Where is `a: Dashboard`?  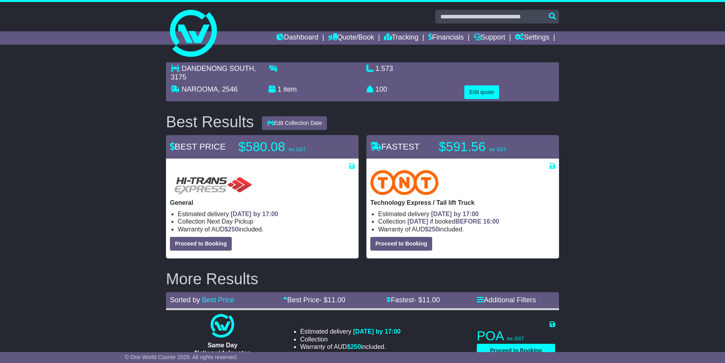
a: Dashboard is located at coordinates (297, 38).